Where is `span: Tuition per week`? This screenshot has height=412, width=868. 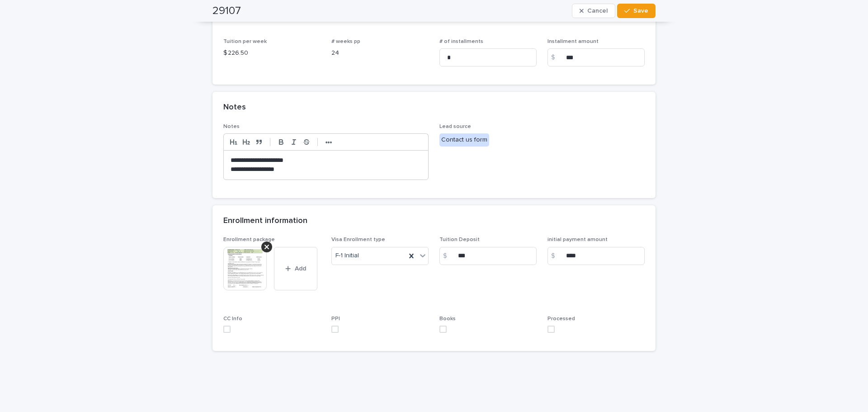
span: Tuition per week is located at coordinates (245, 41).